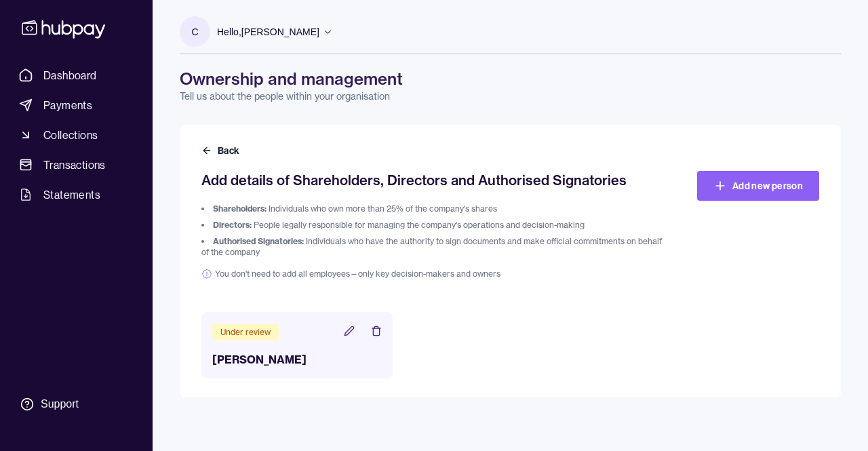  Describe the element at coordinates (433, 180) in the screenshot. I see `h2: Add details of Shareholders, Directors and Authorised Signatories` at that location.